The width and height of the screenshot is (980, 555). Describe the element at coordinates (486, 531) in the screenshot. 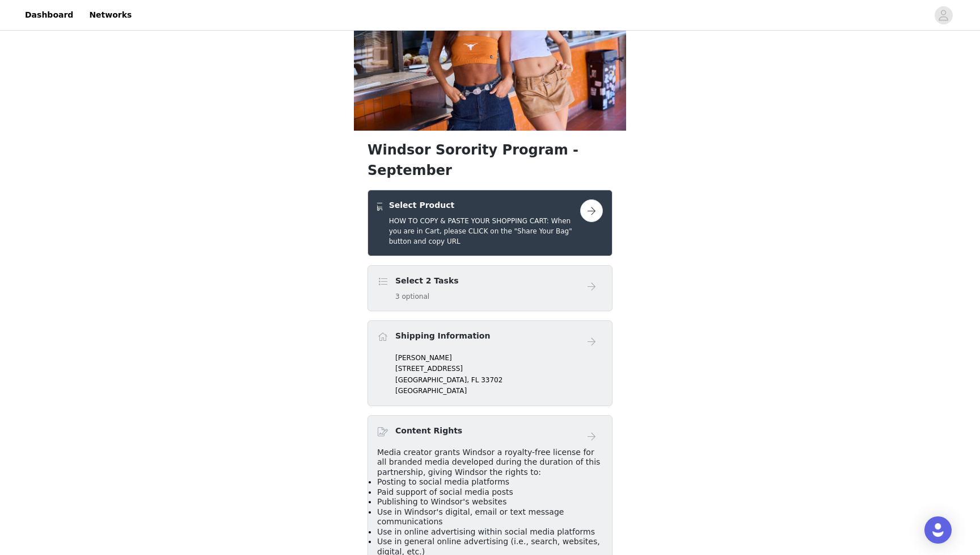

I see `span: Use in online advertising within social media platforms` at that location.